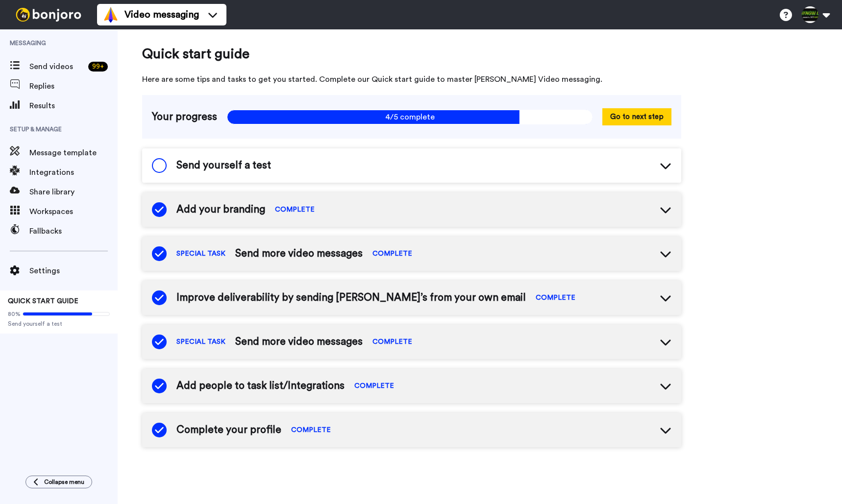 The image size is (842, 504). Describe the element at coordinates (57, 66) in the screenshot. I see `span: Send videos` at that location.